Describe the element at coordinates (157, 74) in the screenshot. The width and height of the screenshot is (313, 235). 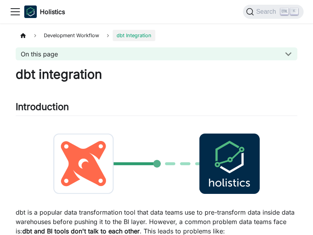
I see `h1: dbt integration` at that location.